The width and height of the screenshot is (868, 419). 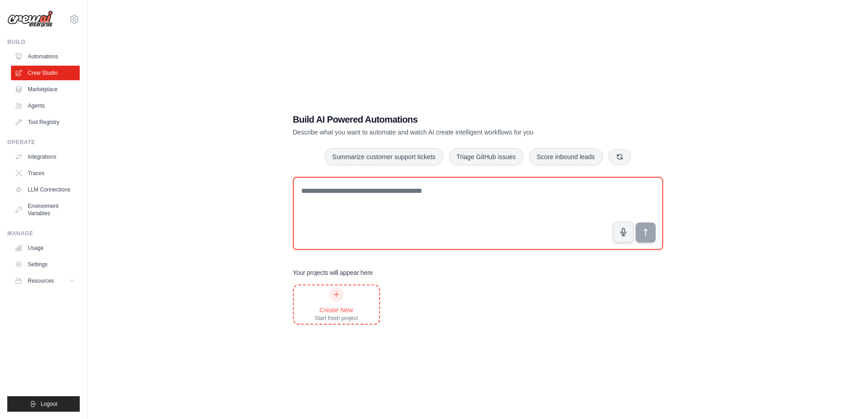 I want to click on button: Triage GitHub issues, so click(x=486, y=156).